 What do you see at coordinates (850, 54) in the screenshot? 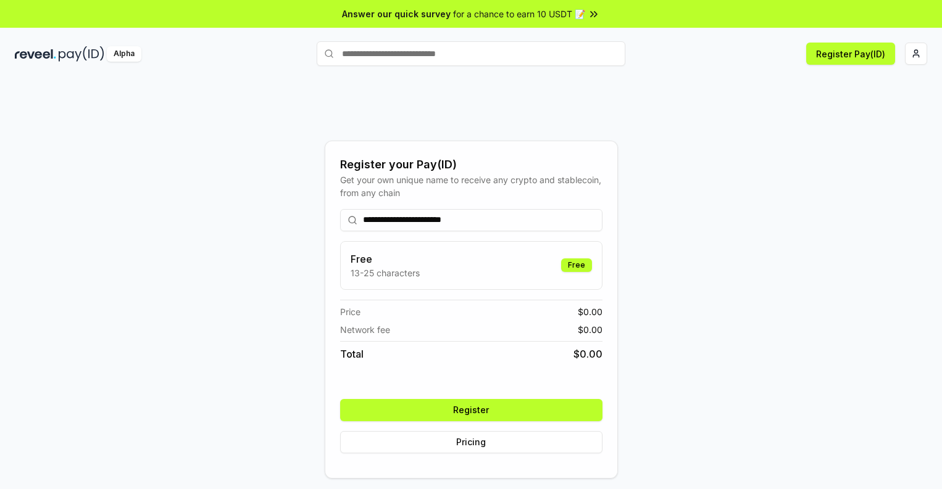
I see `button: Register Pay(ID)` at bounding box center [850, 54].